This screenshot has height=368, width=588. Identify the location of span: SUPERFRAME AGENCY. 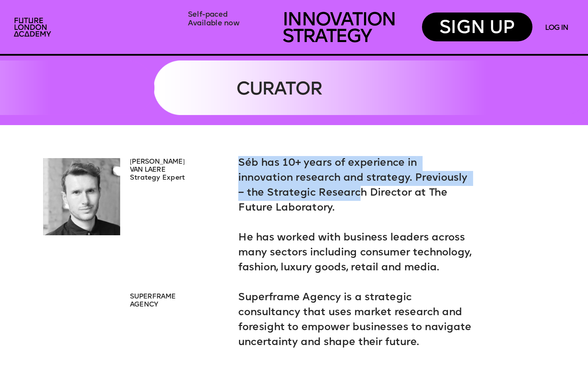
(153, 301).